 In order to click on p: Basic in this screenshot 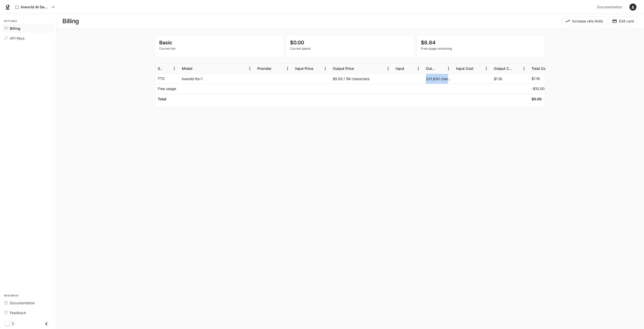, I will do `click(219, 42)`.